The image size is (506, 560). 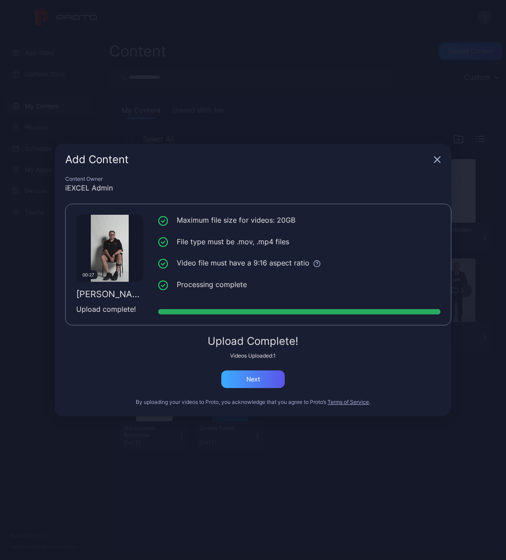 What do you see at coordinates (253, 356) in the screenshot?
I see `div: Videos Uploaded: 1` at bounding box center [253, 356].